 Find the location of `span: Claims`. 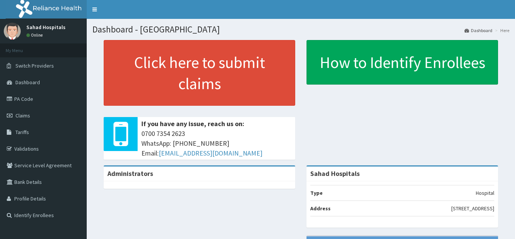

span: Claims is located at coordinates (23, 115).